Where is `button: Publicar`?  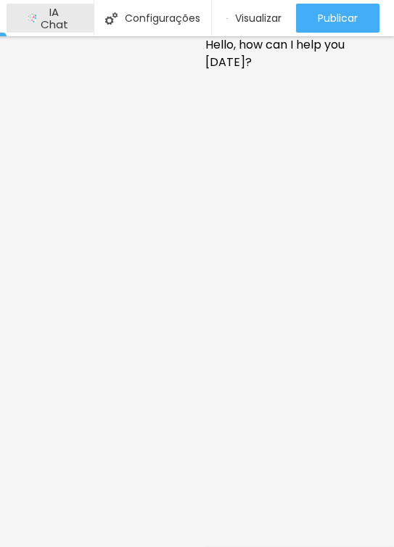 button: Publicar is located at coordinates (337, 18).